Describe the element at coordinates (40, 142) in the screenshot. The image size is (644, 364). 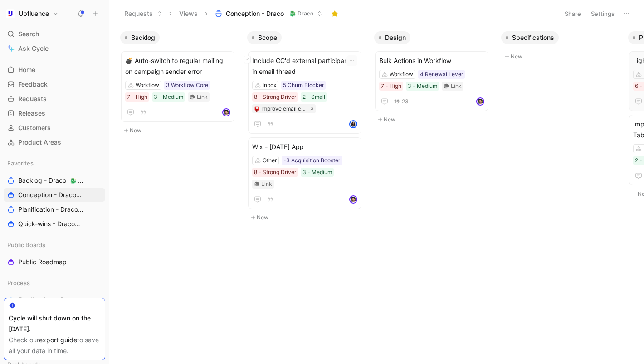
I see `span: Product Areas` at that location.